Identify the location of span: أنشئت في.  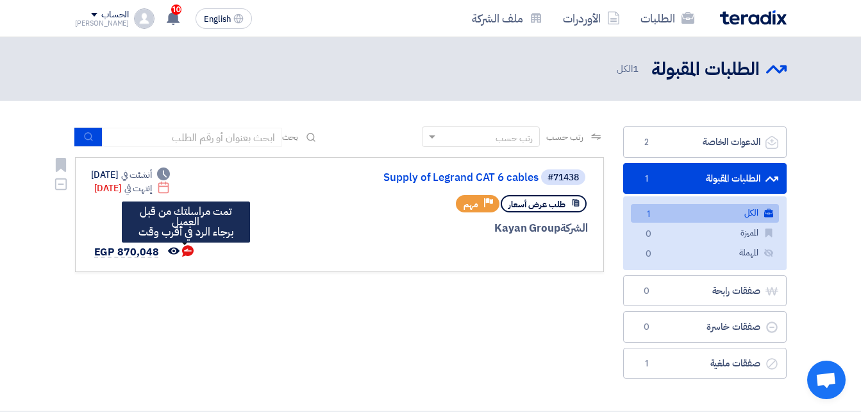
(137, 174).